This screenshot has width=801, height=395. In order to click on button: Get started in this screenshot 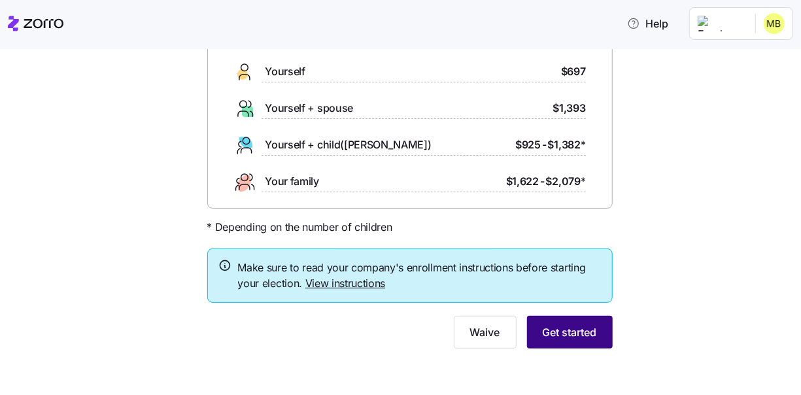, I will do `click(569, 332)`.